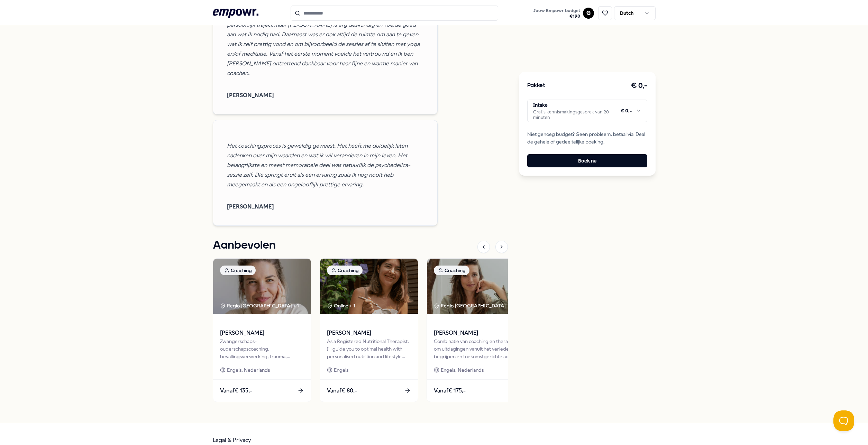 Image resolution: width=868 pixels, height=445 pixels. What do you see at coordinates (556, 16) in the screenshot?
I see `span: € 190` at bounding box center [556, 16].